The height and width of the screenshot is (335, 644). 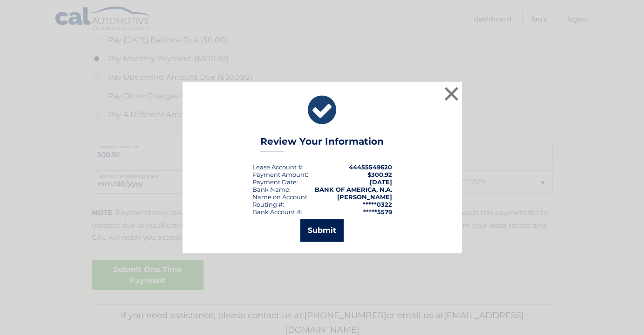 What do you see at coordinates (274, 182) in the screenshot?
I see `span: Payment Date` at bounding box center [274, 182].